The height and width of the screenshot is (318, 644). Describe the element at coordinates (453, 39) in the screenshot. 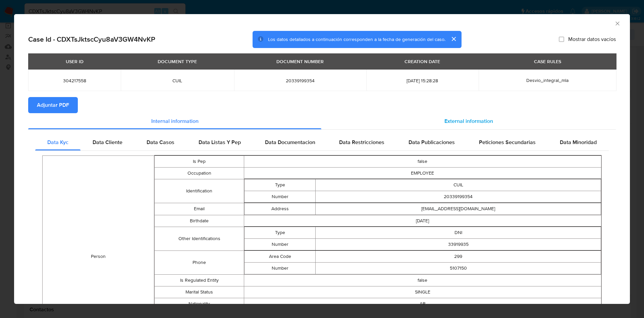

I see `button: cerrar` at that location.